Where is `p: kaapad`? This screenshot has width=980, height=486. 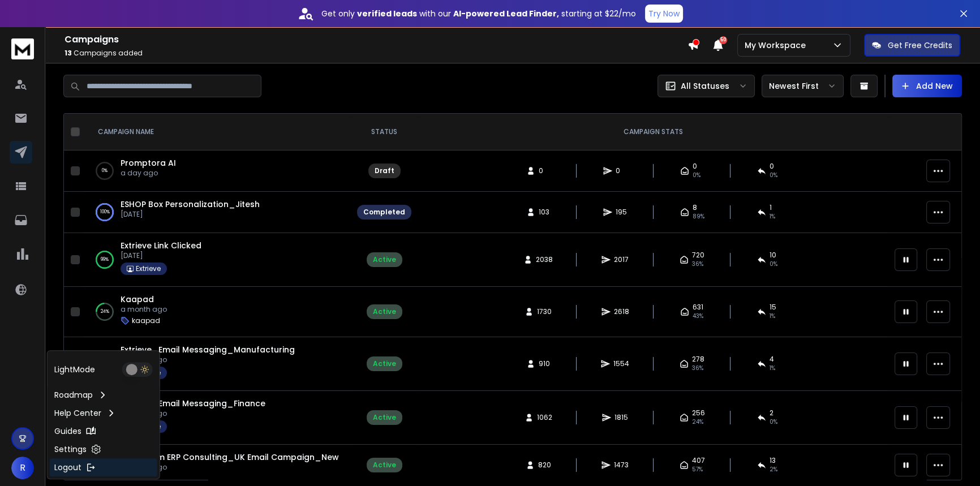 p: kaapad is located at coordinates (146, 321).